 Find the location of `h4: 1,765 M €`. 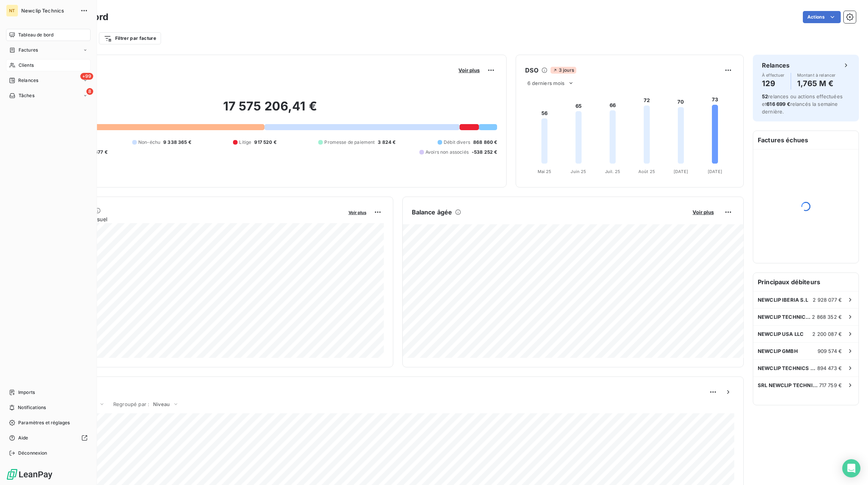

h4: 1,765 M € is located at coordinates (816, 83).